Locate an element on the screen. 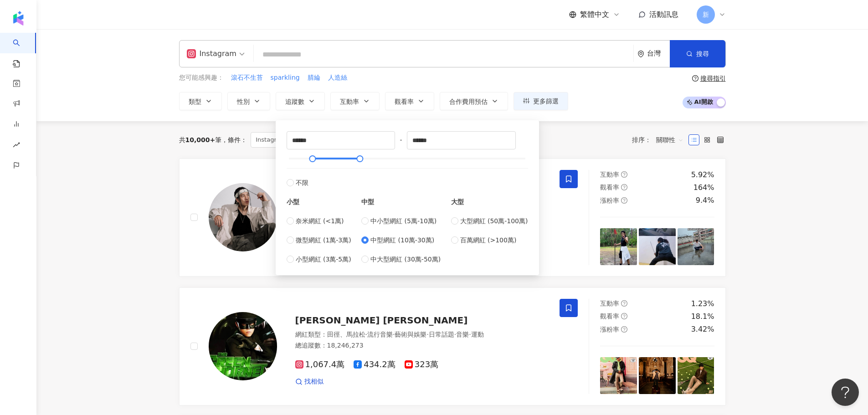  span: 更多篩選 is located at coordinates (546, 101).